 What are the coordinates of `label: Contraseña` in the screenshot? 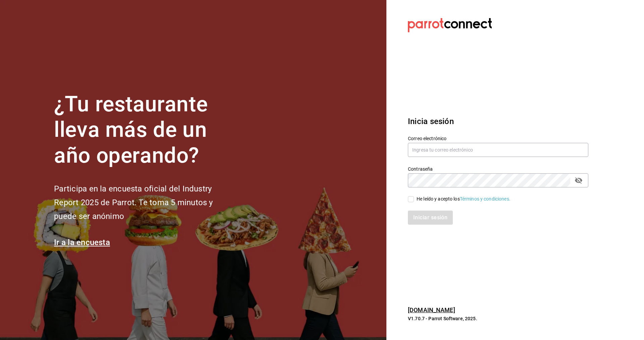 It's located at (498, 169).